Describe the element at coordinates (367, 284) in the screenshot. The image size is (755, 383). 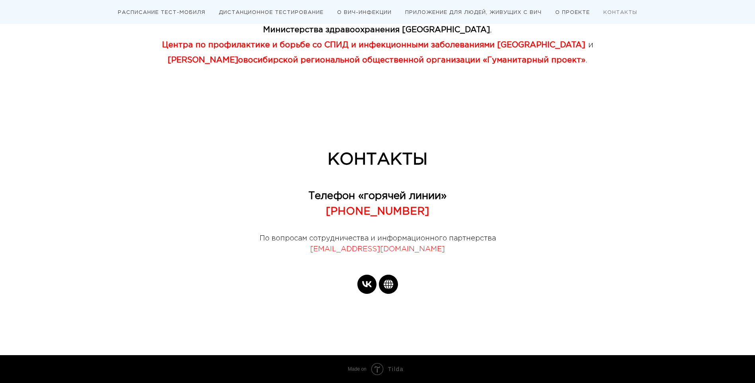
I see `a: vk` at that location.